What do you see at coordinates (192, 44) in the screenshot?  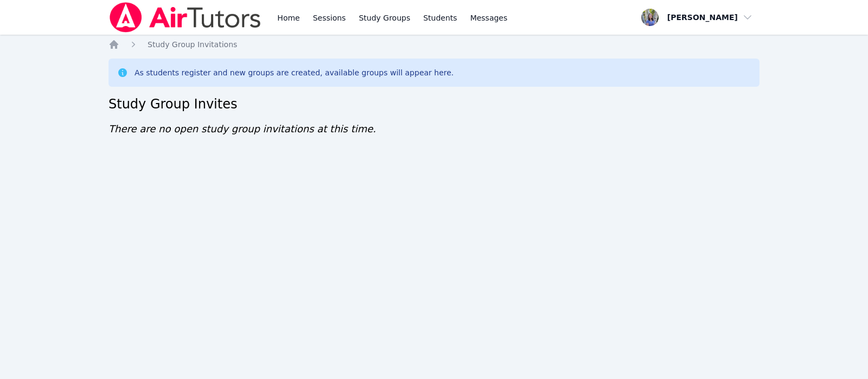 I see `a: Study Group Invitations` at bounding box center [192, 44].